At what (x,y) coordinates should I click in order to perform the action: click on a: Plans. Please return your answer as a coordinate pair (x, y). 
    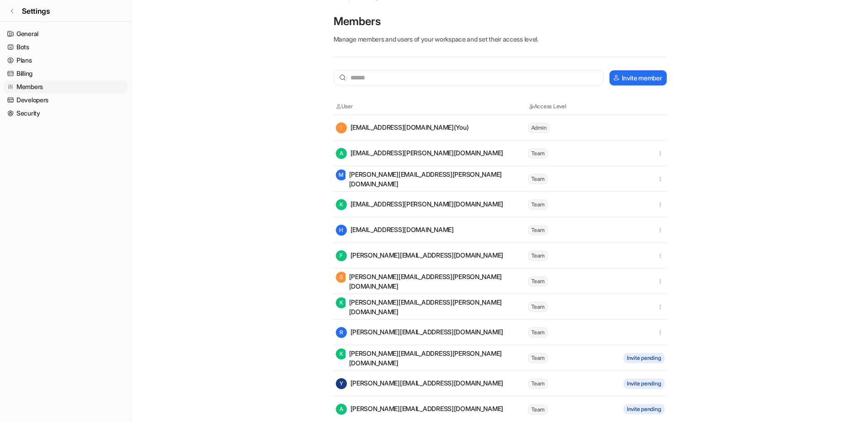
    Looking at the image, I should click on (65, 60).